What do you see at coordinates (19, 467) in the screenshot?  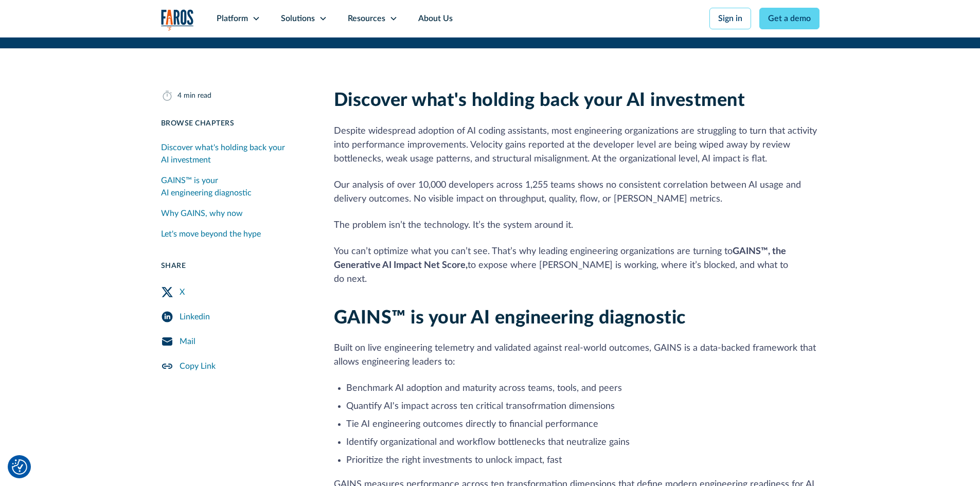 I see `button: Cookie Settings` at bounding box center [19, 467].